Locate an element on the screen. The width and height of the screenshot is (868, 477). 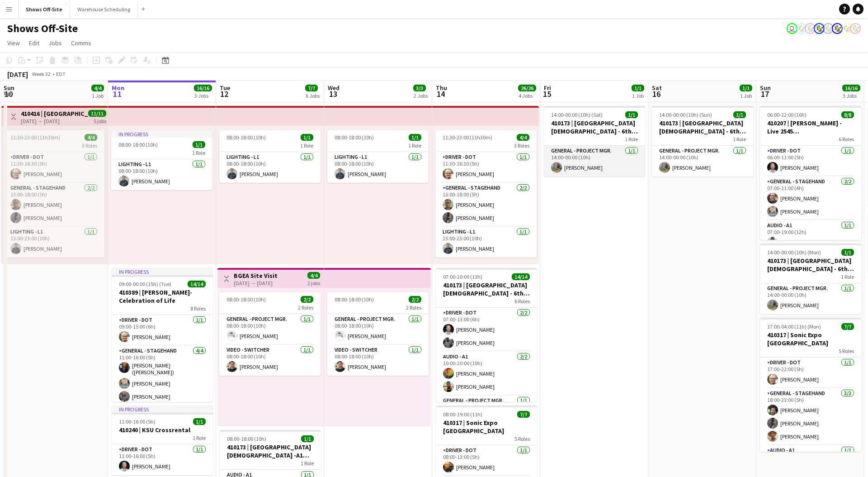
span: 17:00-04:00 (11h) (Mon) is located at coordinates (794, 326).